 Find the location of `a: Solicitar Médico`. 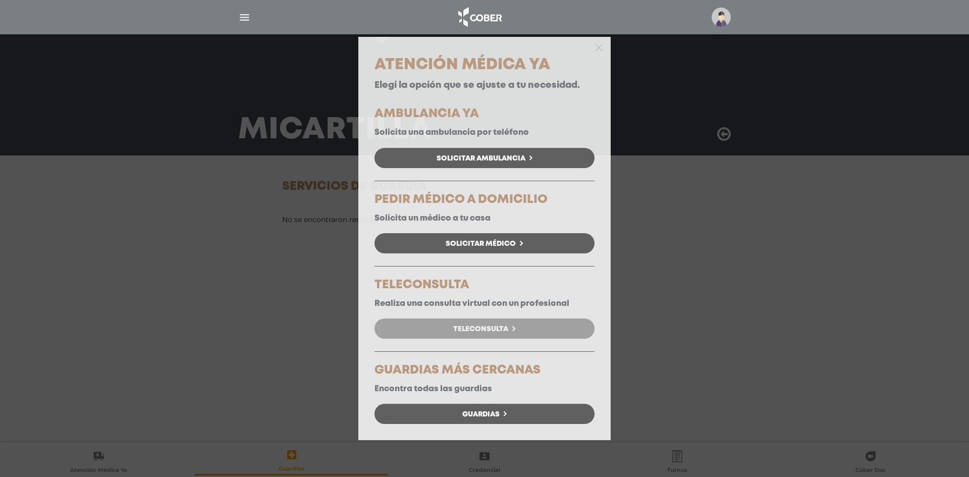

a: Solicitar Médico is located at coordinates (485, 243).